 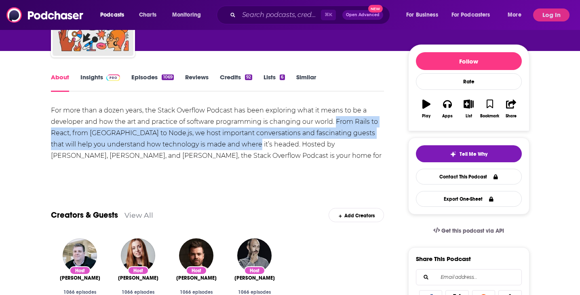 I want to click on button: Open AdvancedNew, so click(x=363, y=15).